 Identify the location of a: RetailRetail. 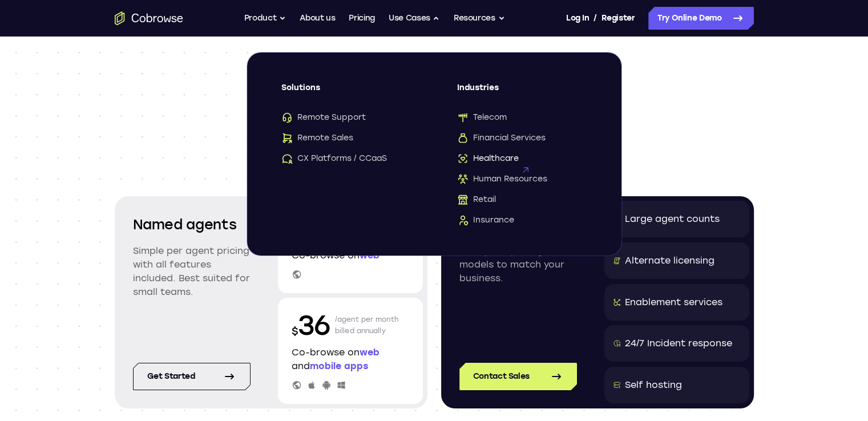
(522, 200).